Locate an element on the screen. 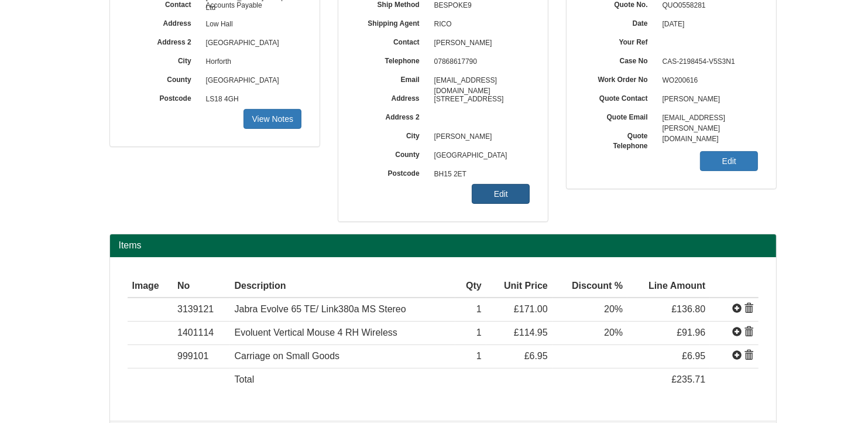 This screenshot has height=423, width=868. th: Discount % is located at coordinates (590, 287).